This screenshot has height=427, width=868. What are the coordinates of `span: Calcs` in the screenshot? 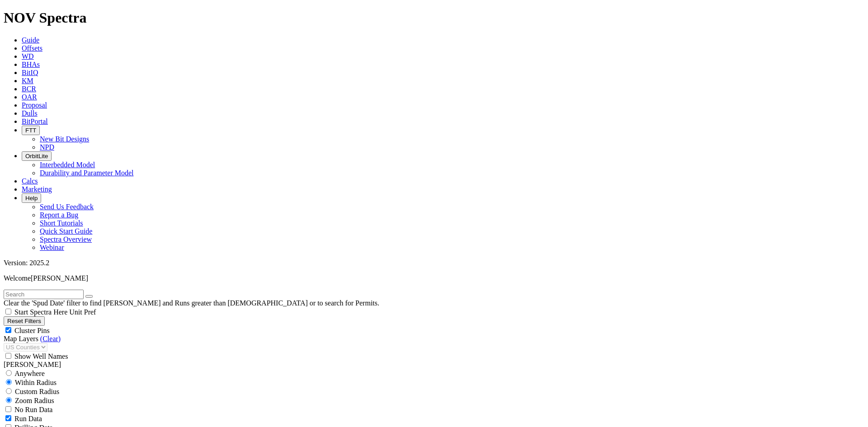 It's located at (30, 181).